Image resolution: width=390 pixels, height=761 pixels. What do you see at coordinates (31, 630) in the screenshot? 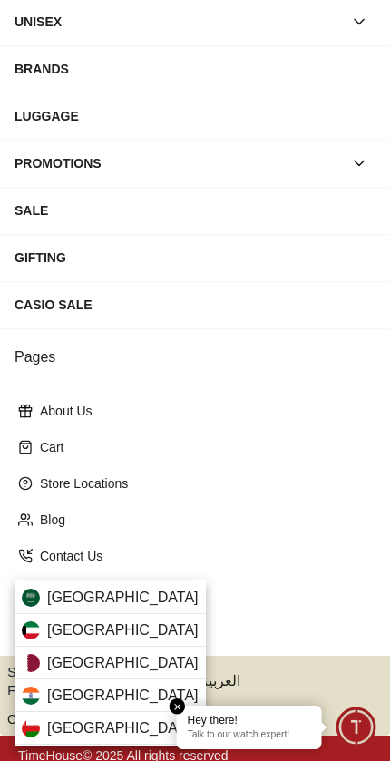
I see `img: Kuwait` at bounding box center [31, 630].